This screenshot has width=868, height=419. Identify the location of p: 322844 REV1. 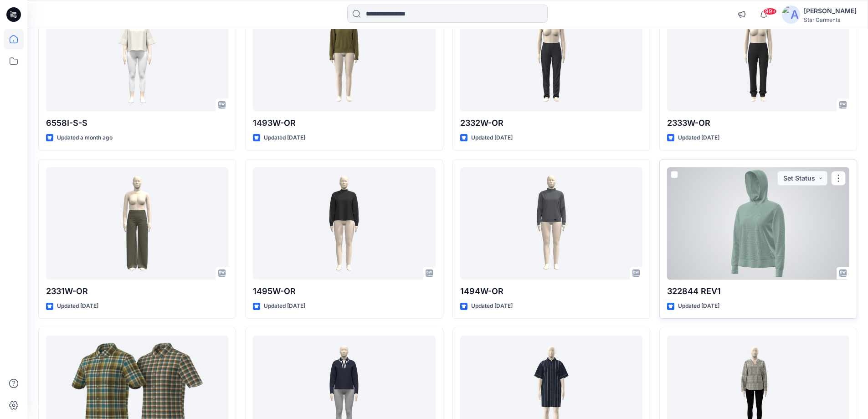
(758, 291).